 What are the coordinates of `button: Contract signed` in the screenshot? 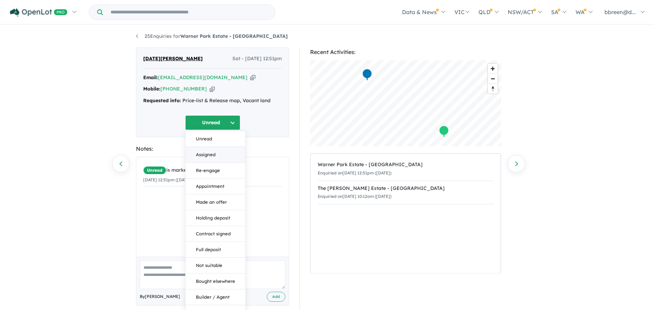 It's located at (216, 234).